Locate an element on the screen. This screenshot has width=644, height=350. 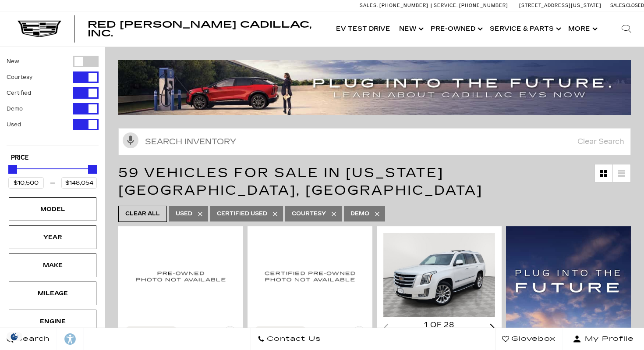
a: Contact Us is located at coordinates (290, 339).